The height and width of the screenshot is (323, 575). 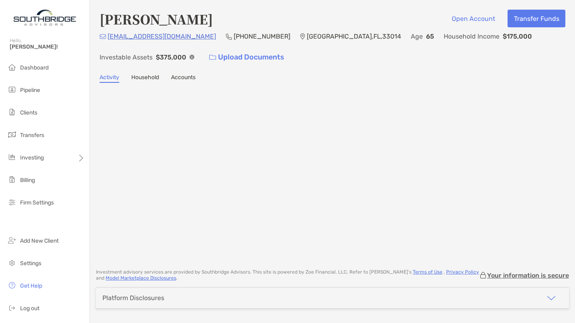 I want to click on a: Terms of Use, so click(x=427, y=272).